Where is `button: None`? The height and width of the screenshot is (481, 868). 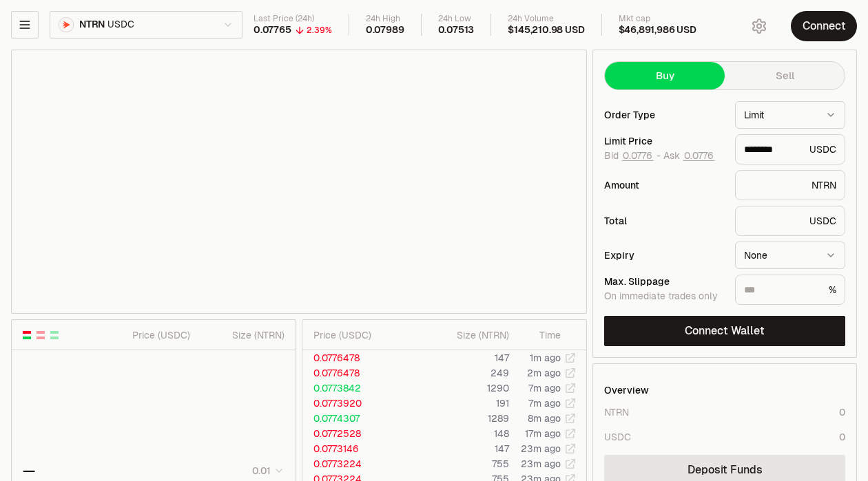 button: None is located at coordinates (790, 256).